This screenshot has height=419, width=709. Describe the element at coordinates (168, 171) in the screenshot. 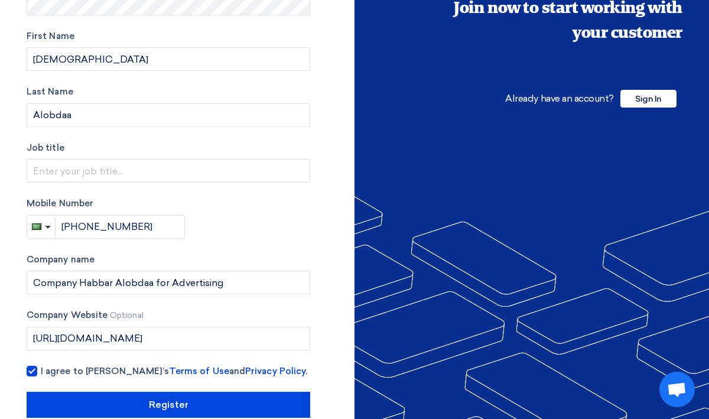

I see `input: Enter your job title...` at that location.